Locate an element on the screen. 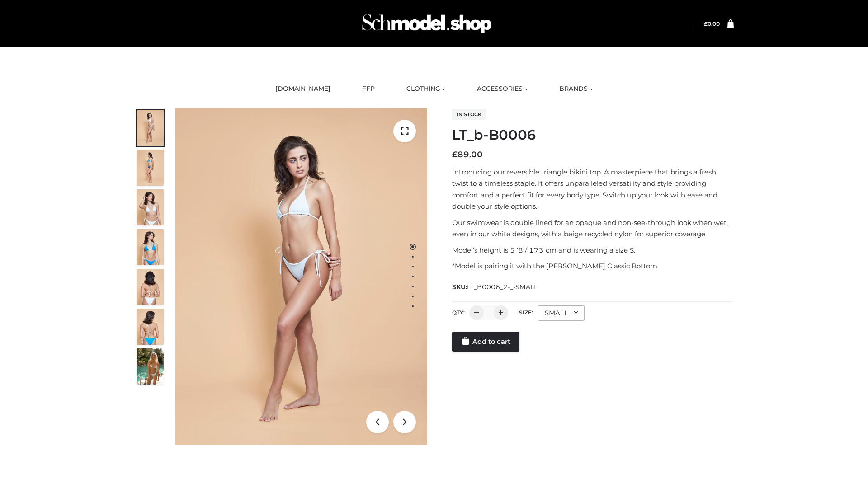 The height and width of the screenshot is (488, 868). img: Arieltop_CloudNine_AzureSky2.jpg is located at coordinates (150, 366).